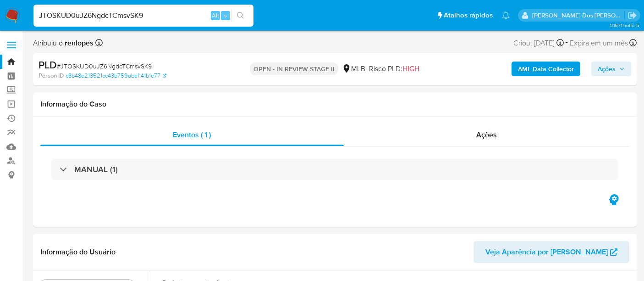  I want to click on h1: Informação do Caso, so click(335, 104).